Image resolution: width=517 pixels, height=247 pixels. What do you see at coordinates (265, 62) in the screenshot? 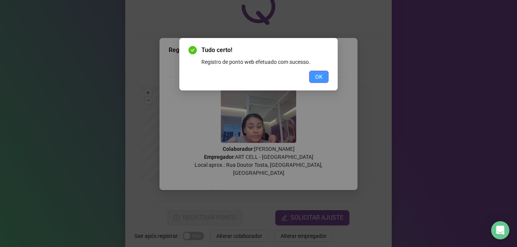
I see `div: Registro de ponto web efetuado com sucesso.` at bounding box center [265, 62].